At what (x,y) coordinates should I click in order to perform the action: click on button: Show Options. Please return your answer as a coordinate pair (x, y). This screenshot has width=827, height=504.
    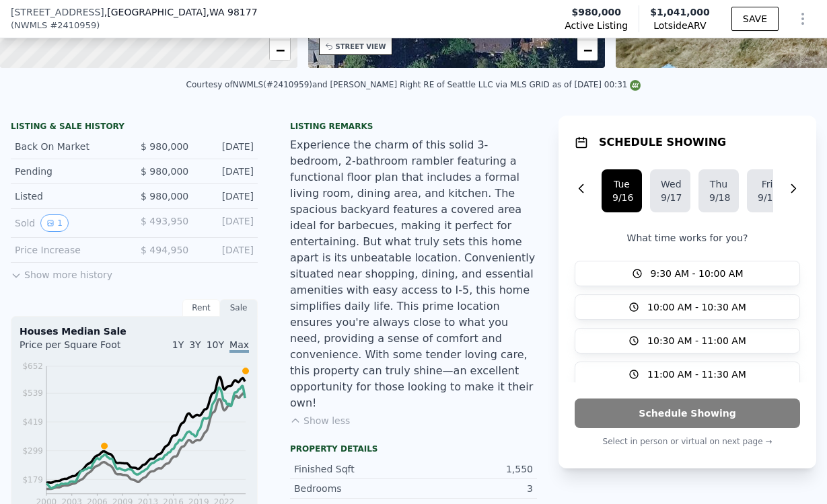
    Looking at the image, I should click on (803, 19).